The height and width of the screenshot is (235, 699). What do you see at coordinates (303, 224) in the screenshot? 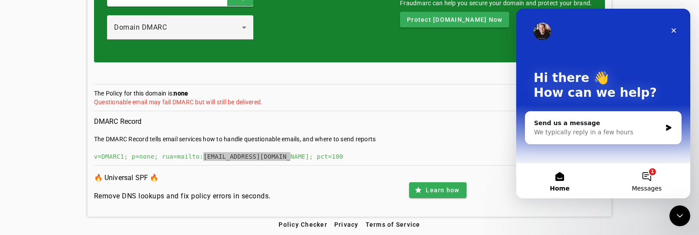
I see `span: Policy Checker` at bounding box center [303, 224].